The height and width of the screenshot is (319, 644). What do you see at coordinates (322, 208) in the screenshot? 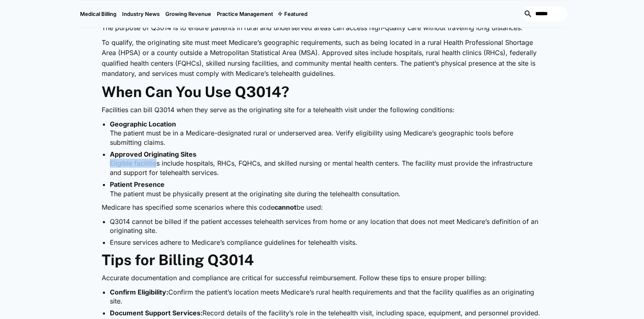
I see `p: Medicare has specified some scenarios where this code be used:` at bounding box center [322, 208].